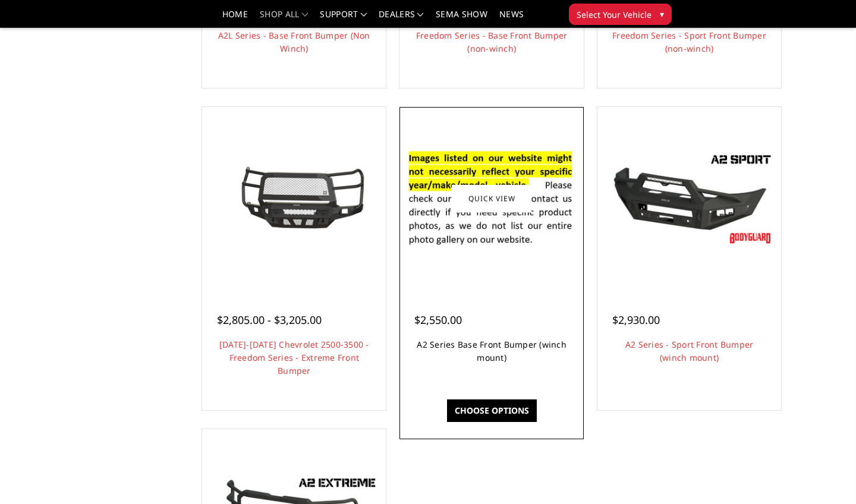 The height and width of the screenshot is (504, 856). What do you see at coordinates (491, 199) in the screenshot?
I see `img: A2 Series Base Front Bumper (winch mount)` at bounding box center [491, 199].